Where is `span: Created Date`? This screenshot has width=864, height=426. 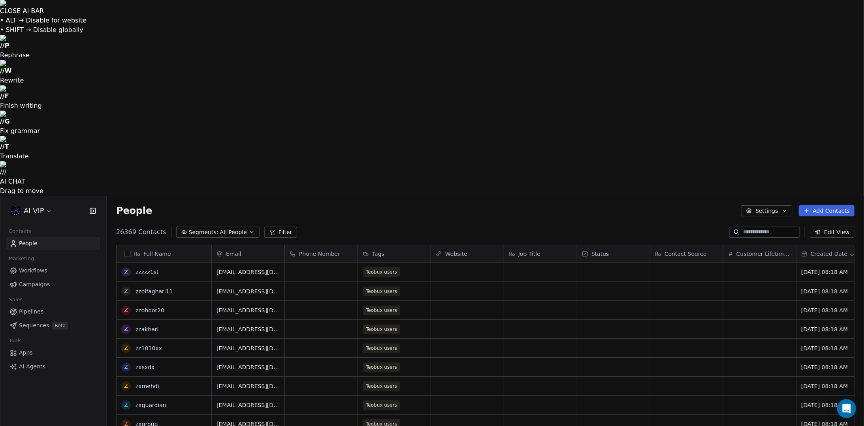
span: Created Date is located at coordinates (829, 254).